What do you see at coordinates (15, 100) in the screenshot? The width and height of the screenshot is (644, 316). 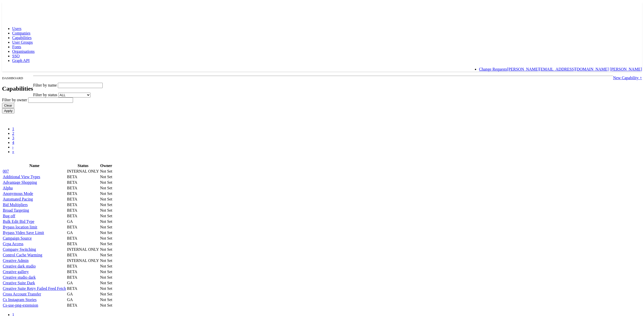 I see `span: Filter by owner` at bounding box center [15, 100].